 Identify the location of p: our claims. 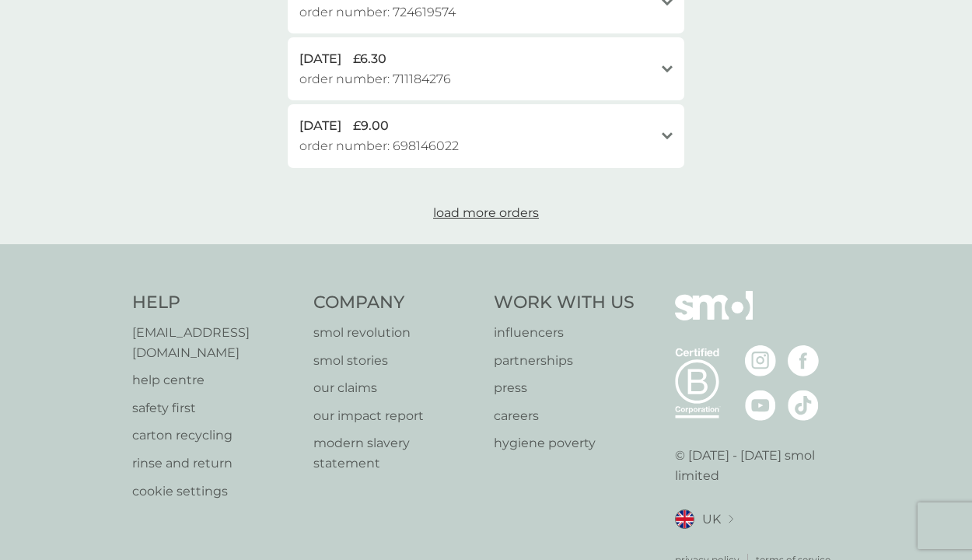
(396, 388).